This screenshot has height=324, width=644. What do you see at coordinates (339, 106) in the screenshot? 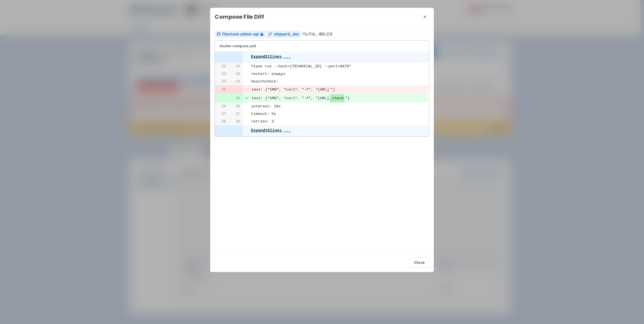
I see `pre: interval: 10s` at bounding box center [339, 106].